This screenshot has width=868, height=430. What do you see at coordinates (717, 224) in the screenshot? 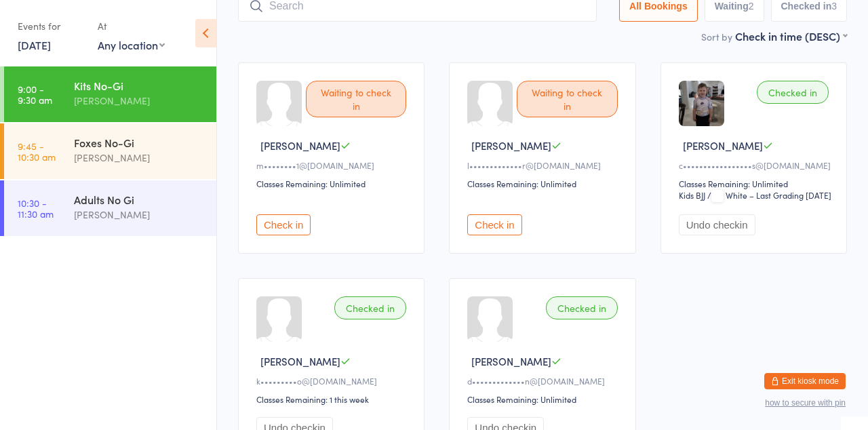
I see `button: Undo checkin` at bounding box center [717, 224].